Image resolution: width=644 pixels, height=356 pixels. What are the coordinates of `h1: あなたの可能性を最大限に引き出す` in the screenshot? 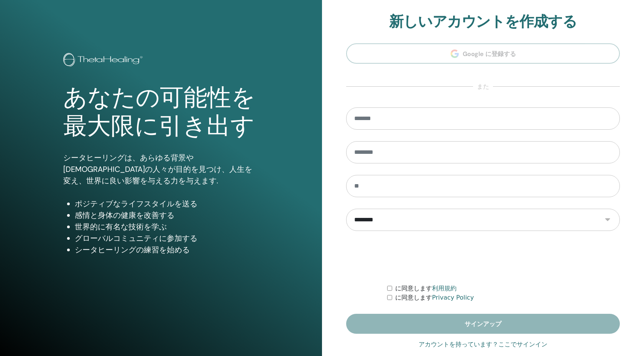 It's located at (161, 112).